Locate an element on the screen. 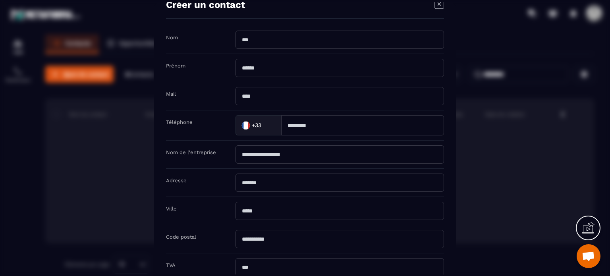  input: Search for option is located at coordinates (268, 125).